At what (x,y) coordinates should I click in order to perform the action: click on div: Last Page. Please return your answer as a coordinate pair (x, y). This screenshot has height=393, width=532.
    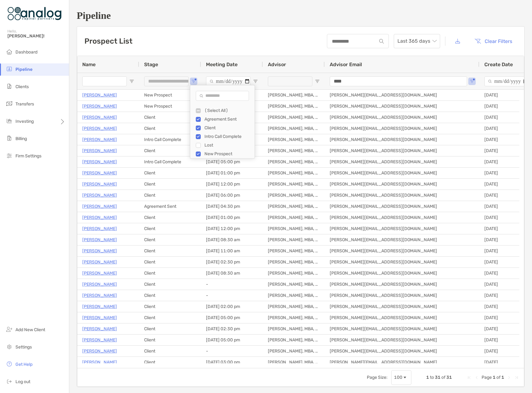
    Looking at the image, I should click on (516, 378).